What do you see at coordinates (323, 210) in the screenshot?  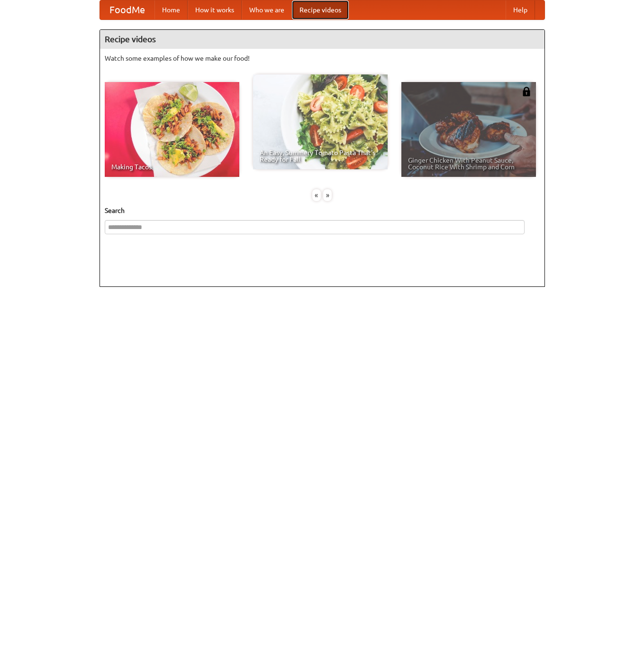 I see `h5: Search` at bounding box center [323, 210].